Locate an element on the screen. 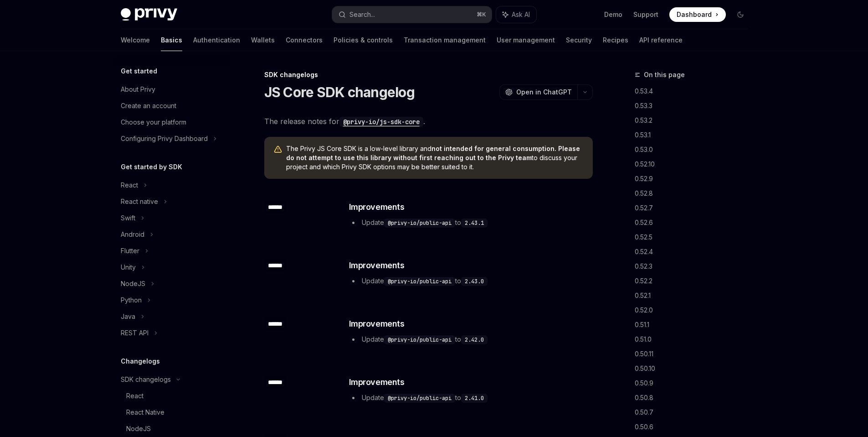 This screenshot has width=868, height=437. a: 0.52.9 is located at coordinates (695, 179).